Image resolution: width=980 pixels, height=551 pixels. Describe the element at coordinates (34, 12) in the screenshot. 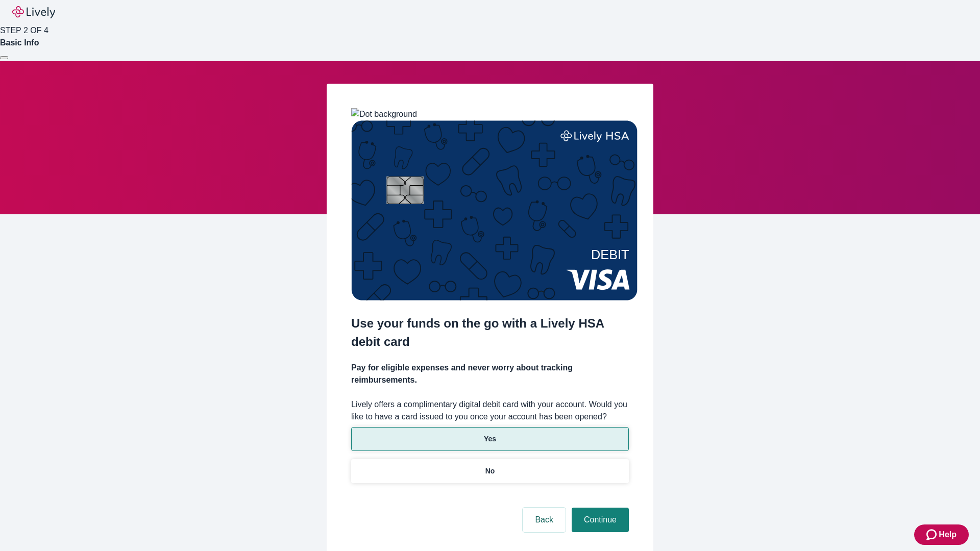

I see `img: Lively` at that location.